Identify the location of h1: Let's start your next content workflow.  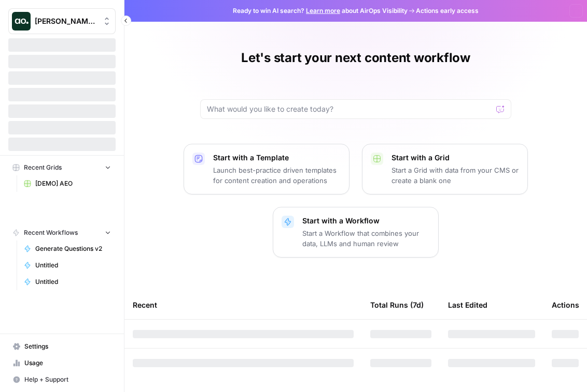
(356, 58).